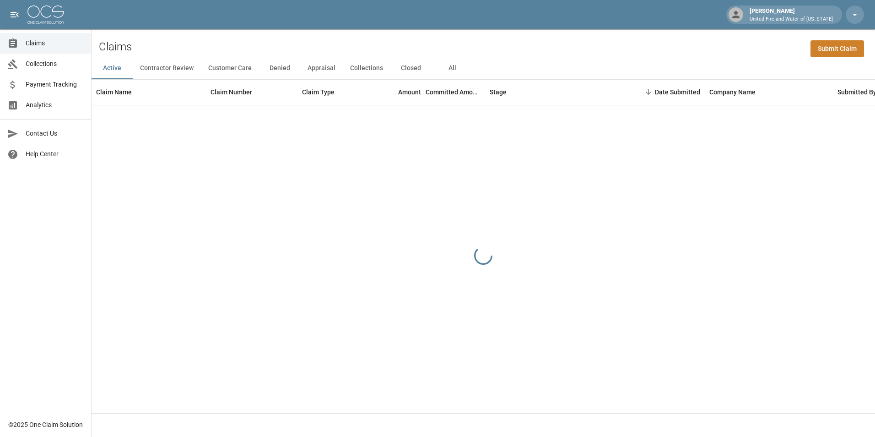  I want to click on button: Closed, so click(411, 68).